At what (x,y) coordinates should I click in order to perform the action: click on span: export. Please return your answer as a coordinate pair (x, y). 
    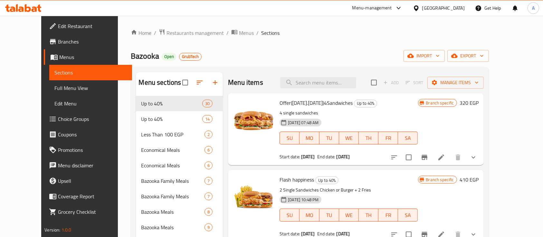
    Looking at the image, I should click on (468, 56).